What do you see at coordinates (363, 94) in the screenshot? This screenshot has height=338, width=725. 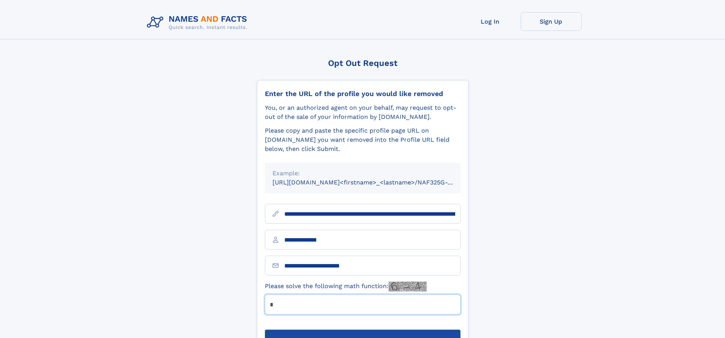 I see `div: Enter the URL of the profile you would like removed` at bounding box center [363, 94].